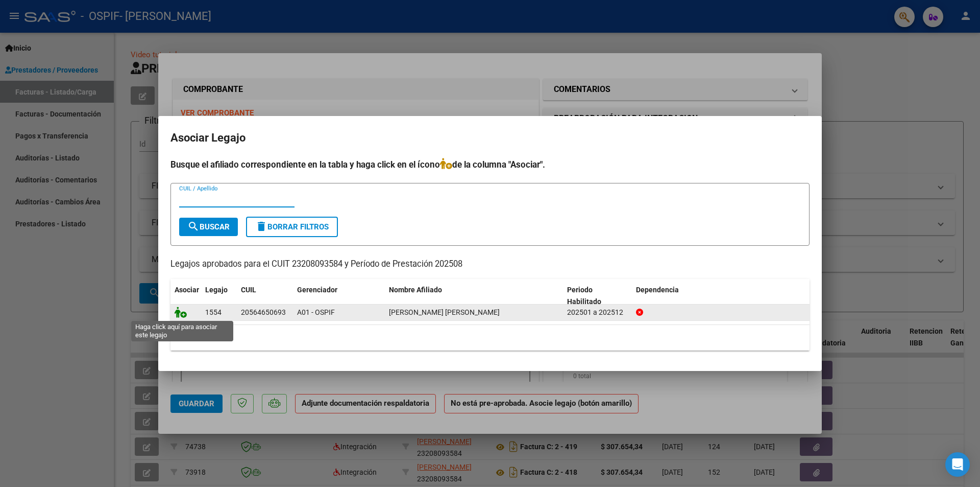 The image size is (980, 487). Describe the element at coordinates (208, 227) in the screenshot. I see `span: Buscar` at that location.